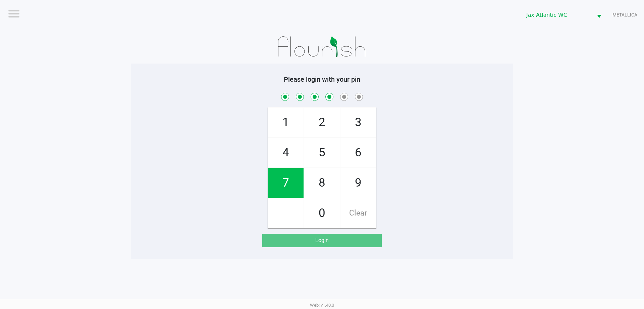 The image size is (644, 309). What do you see at coordinates (358, 122) in the screenshot?
I see `span: 3` at bounding box center [358, 122].